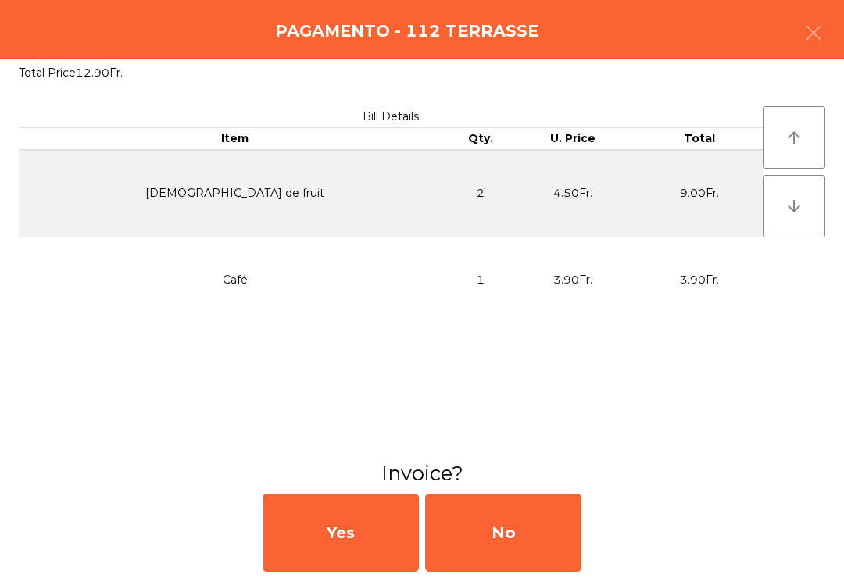 Image resolution: width=844 pixels, height=578 pixels. I want to click on div: No, so click(503, 533).